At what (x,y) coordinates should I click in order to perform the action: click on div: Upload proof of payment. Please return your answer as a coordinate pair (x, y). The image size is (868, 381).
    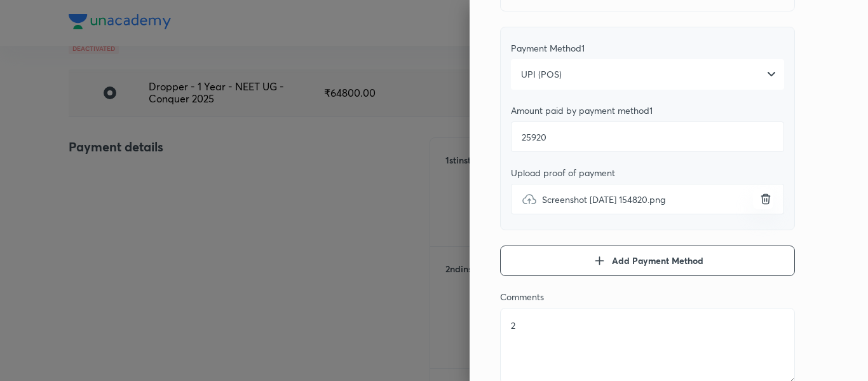
    Looking at the image, I should click on (647, 173).